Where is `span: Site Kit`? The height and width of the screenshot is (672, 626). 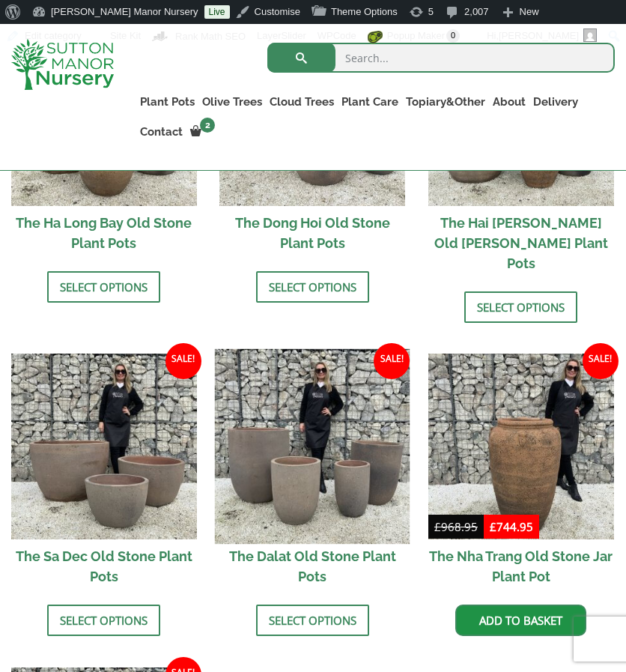 span: Site Kit is located at coordinates (125, 35).